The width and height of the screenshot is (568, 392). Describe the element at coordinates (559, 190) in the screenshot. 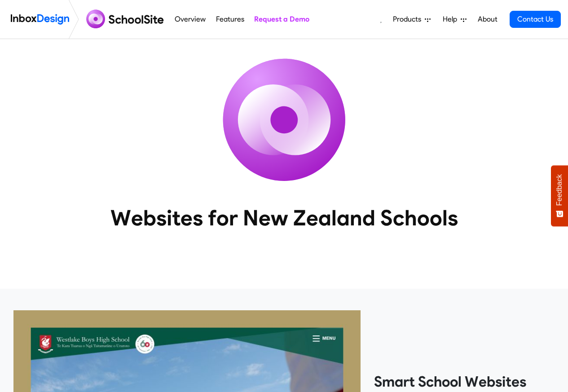

I see `span: Feedback` at that location.